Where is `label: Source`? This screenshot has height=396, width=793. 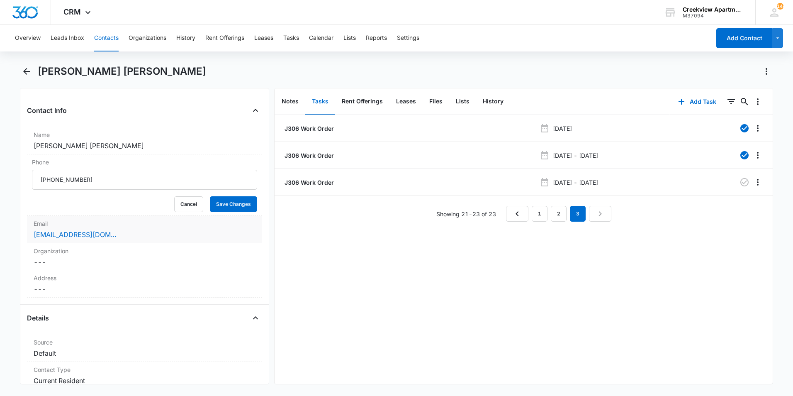 label: Source is located at coordinates (144, 342).